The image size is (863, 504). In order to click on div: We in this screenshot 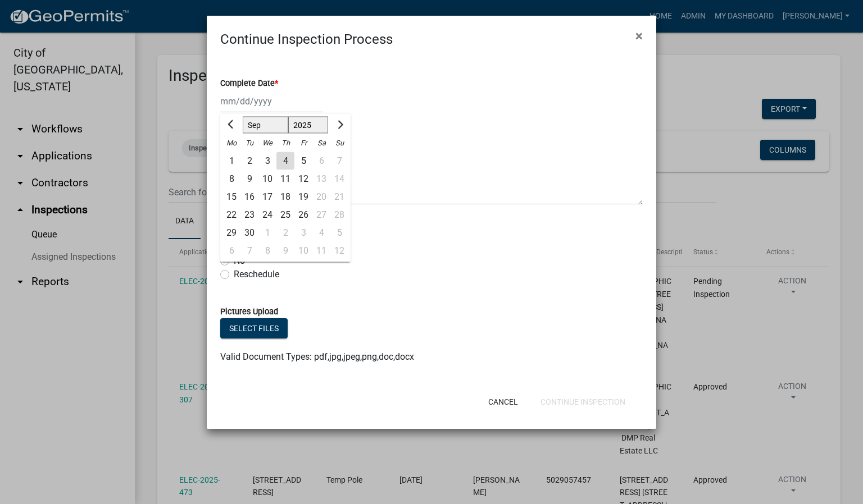, I will do `click(268, 143)`.